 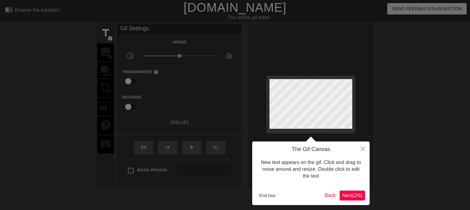 I want to click on div: New text appears on the gif. Click and drag to move around and resize. Double click to edit the text, so click(x=311, y=169).